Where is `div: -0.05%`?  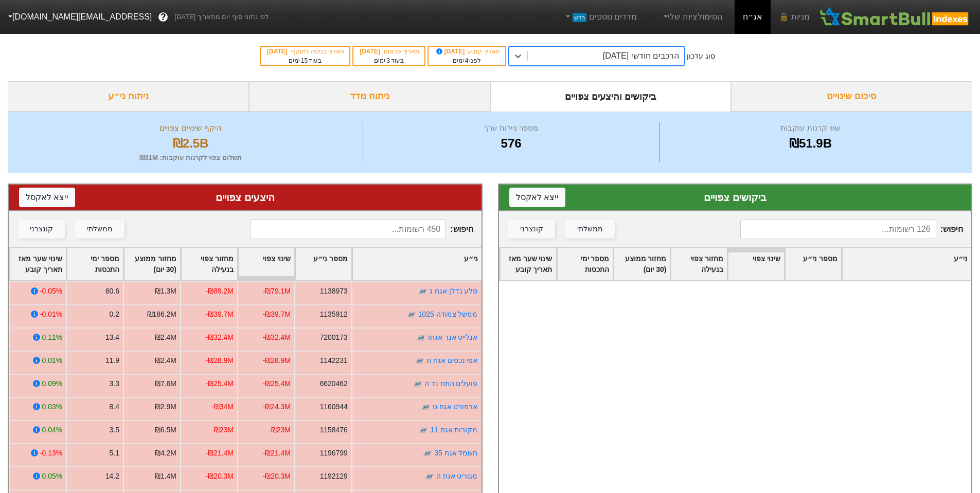
div: -0.05% is located at coordinates (51, 291).